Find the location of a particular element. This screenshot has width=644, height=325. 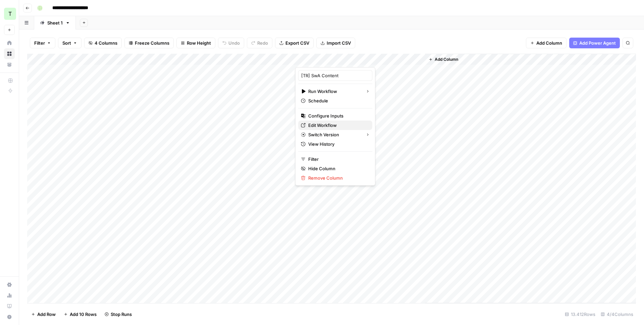

a: Usage is located at coordinates (9, 295).